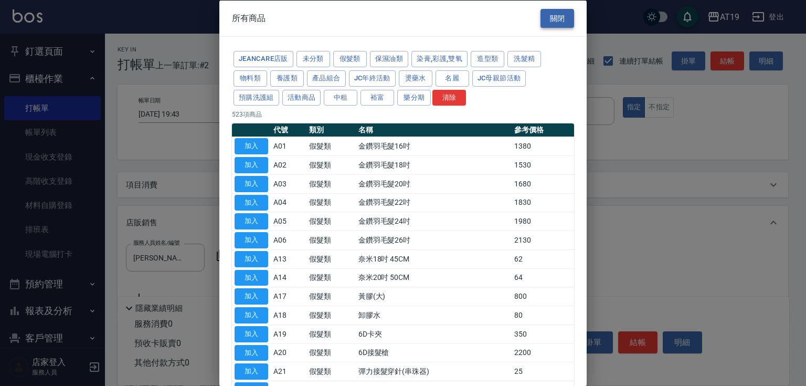 The image size is (806, 386). What do you see at coordinates (289, 334) in the screenshot?
I see `td: A19` at bounding box center [289, 334].